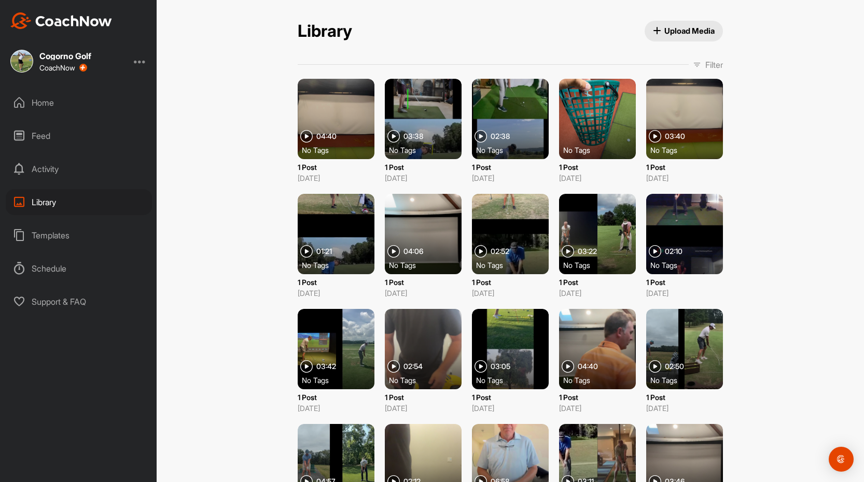  What do you see at coordinates (79, 136) in the screenshot?
I see `div: Feed` at bounding box center [79, 136].